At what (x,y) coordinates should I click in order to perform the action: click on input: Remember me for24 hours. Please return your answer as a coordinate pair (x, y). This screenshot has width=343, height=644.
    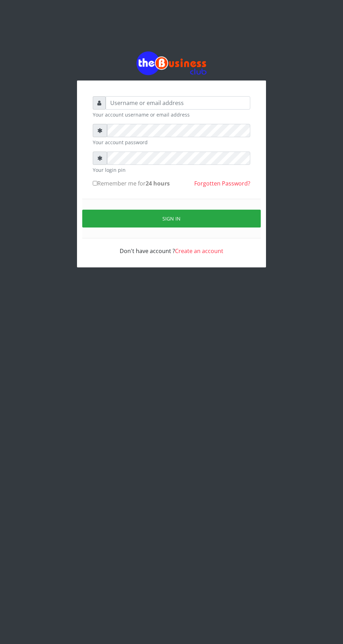
    Looking at the image, I should click on (94, 183).